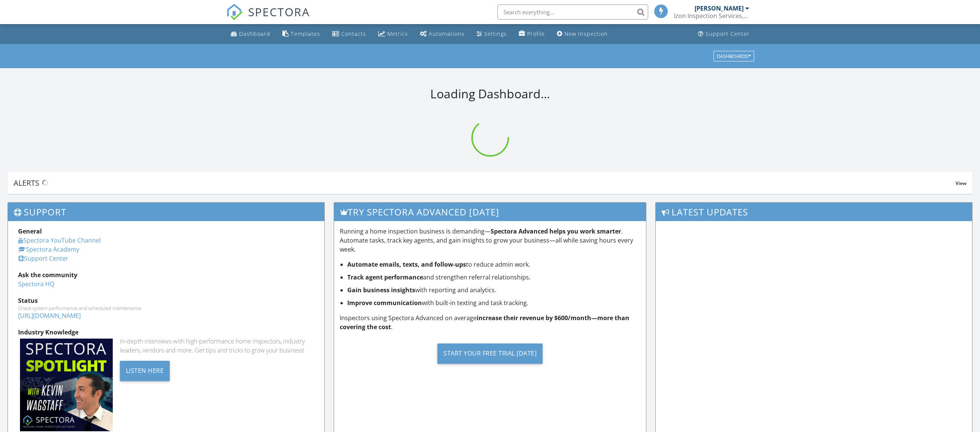 The image size is (980, 432). What do you see at coordinates (447, 34) in the screenshot?
I see `div: Automations` at bounding box center [447, 34].